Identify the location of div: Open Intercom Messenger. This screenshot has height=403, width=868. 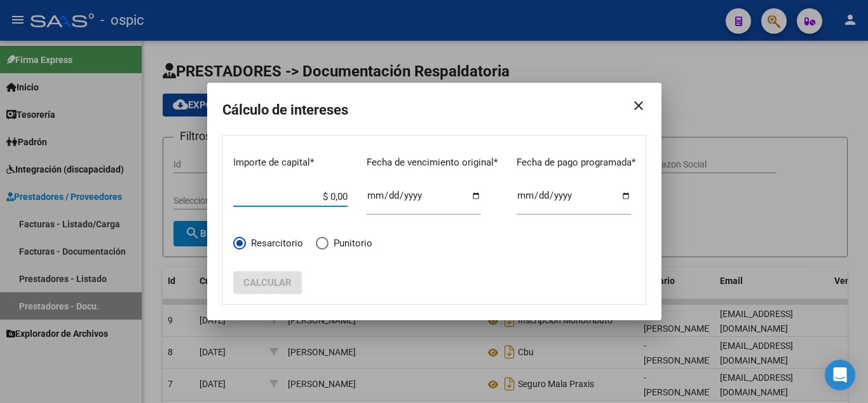
(840, 375).